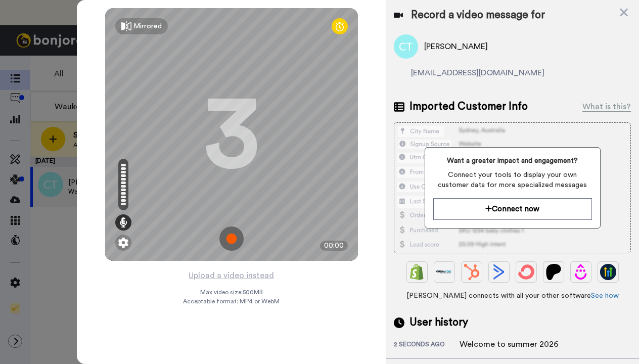  Describe the element at coordinates (607, 107) in the screenshot. I see `div: What is this?` at that location.